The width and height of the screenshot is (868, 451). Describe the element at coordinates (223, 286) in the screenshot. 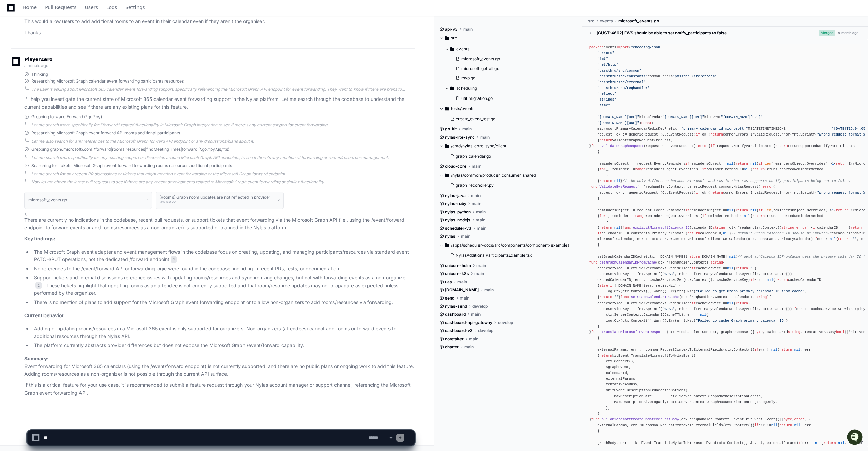

I see `li: Support tickets and internal discussions reference issues with updating rooms/resources and synch...` at that location.